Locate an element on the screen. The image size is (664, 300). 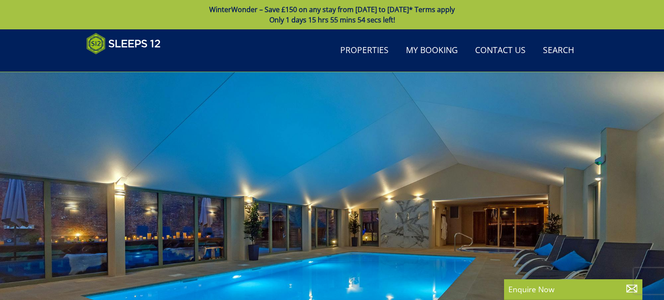
a: My Booking is located at coordinates (432, 51).